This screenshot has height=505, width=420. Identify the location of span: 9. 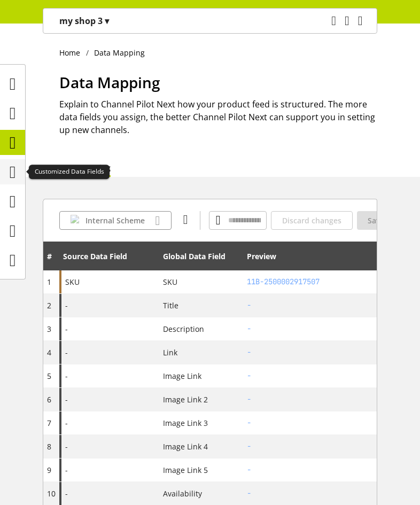
(50, 470).